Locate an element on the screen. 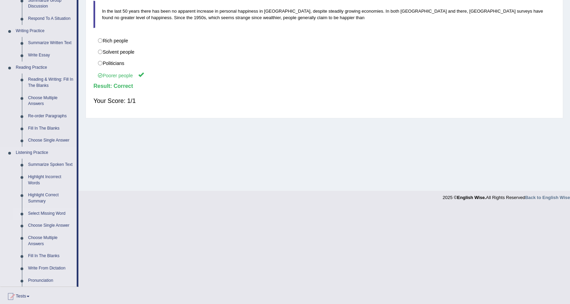  blockquote: In the last 50 years there has been no apparent increase in personal happiness in [GEOGRAPHIC_DAT... is located at coordinates (324, 14).